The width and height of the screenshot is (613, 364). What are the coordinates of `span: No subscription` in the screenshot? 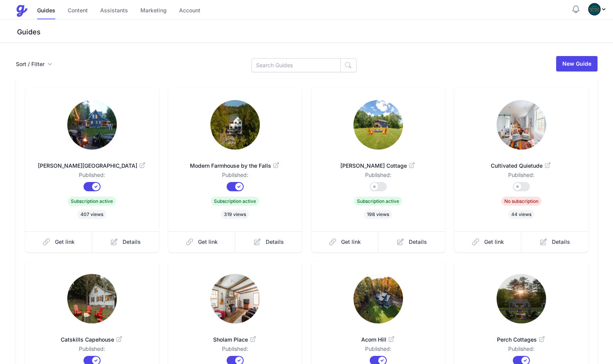 It's located at (521, 201).